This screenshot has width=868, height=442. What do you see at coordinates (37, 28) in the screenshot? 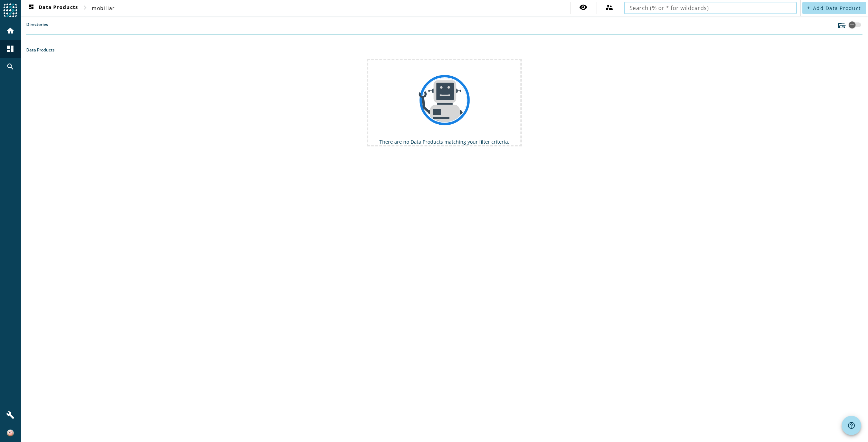
I see `label: Directories` at bounding box center [37, 28].